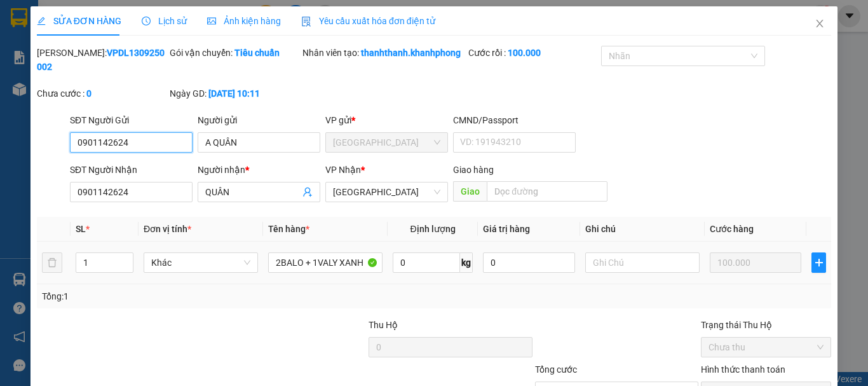 The image size is (868, 386). I want to click on span: plus, so click(818, 263).